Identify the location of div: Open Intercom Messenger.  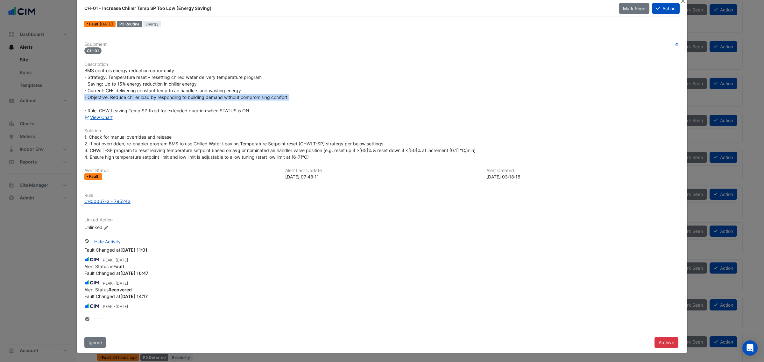
(750, 348).